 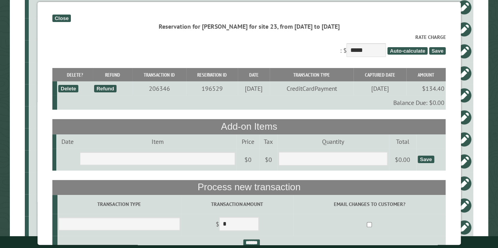 What do you see at coordinates (67, 142) in the screenshot?
I see `td: Date` at bounding box center [67, 142].